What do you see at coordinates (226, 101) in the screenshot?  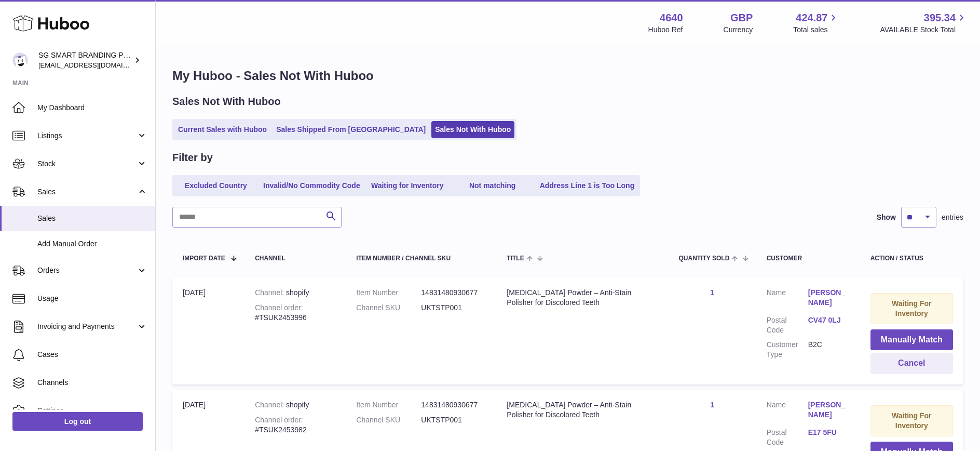 I see `h2: Sales Not With Huboo` at bounding box center [226, 101].